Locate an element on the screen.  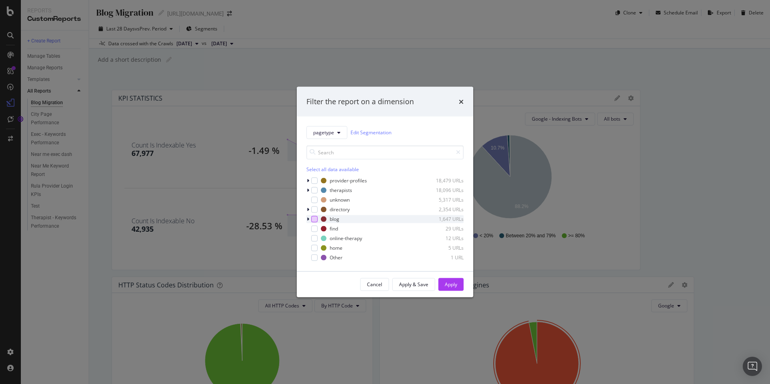
div: Open Intercom Messenger is located at coordinates (753, 367).